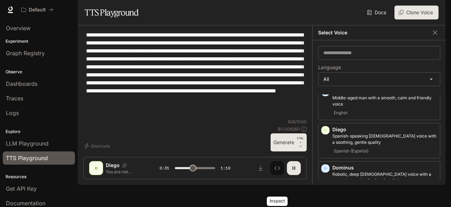  I want to click on p: Robotic, deep male voice with a menacing quality. Perfect for villains, so click(385, 177).